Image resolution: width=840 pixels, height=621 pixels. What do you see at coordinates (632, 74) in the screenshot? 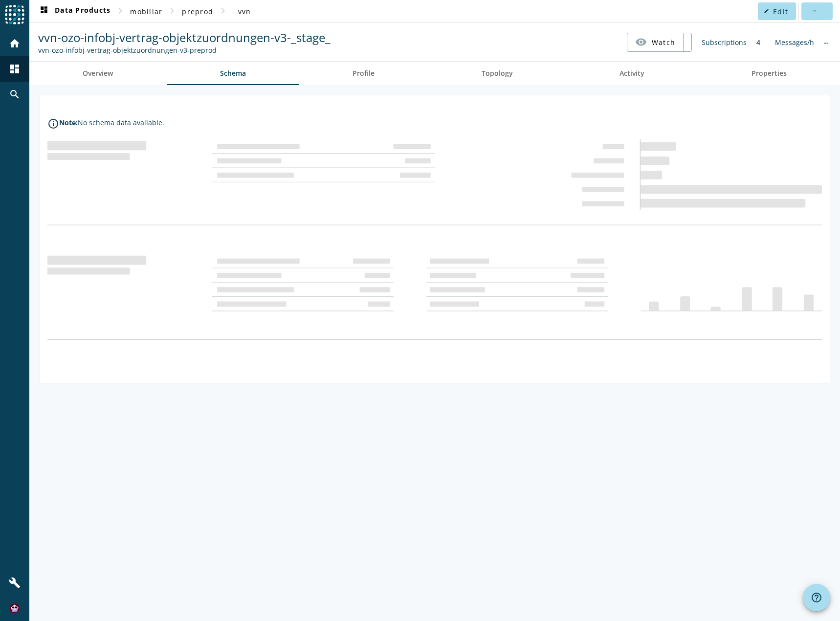
I see `span: Activity` at bounding box center [632, 74].